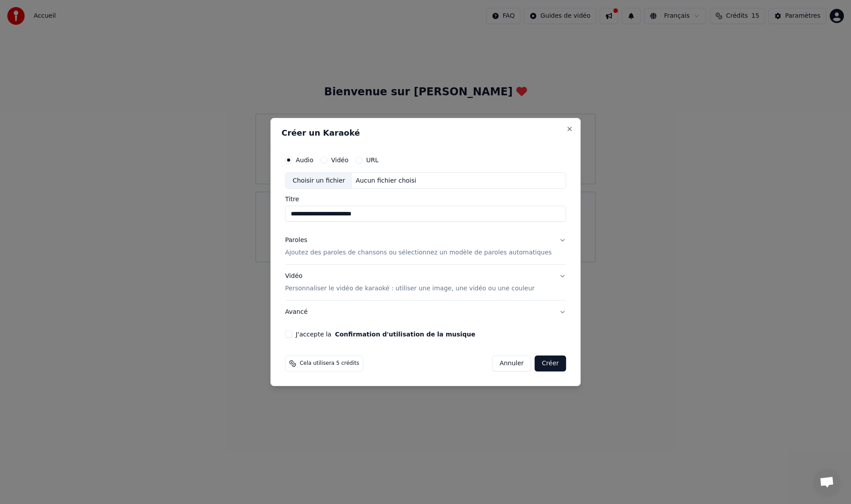 This screenshot has height=504, width=851. I want to click on label: URL, so click(372, 160).